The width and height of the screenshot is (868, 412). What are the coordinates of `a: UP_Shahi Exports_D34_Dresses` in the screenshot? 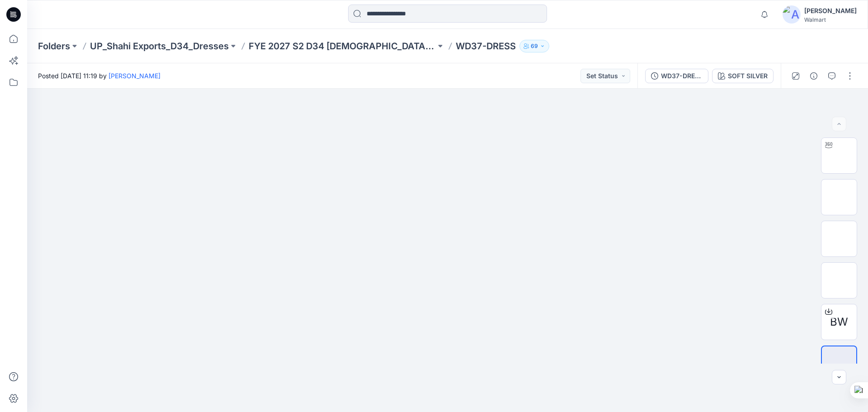 It's located at (159, 46).